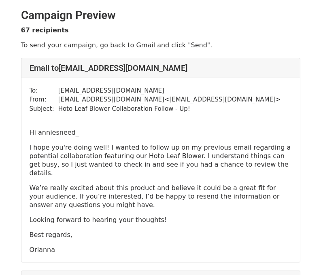 The width and height of the screenshot is (321, 275). Describe the element at coordinates (161, 250) in the screenshot. I see `p: Orianna` at that location.